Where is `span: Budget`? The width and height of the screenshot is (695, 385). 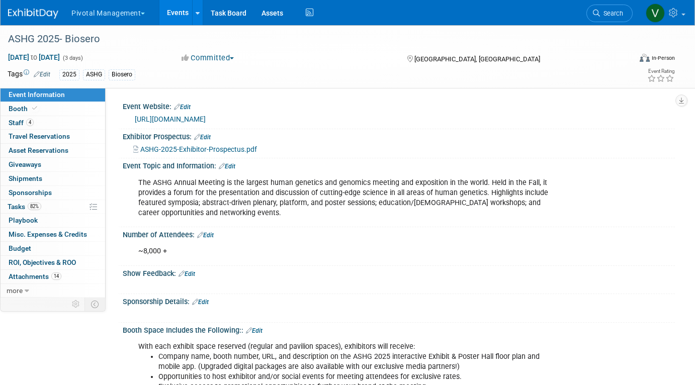 span: Budget is located at coordinates (20, 248).